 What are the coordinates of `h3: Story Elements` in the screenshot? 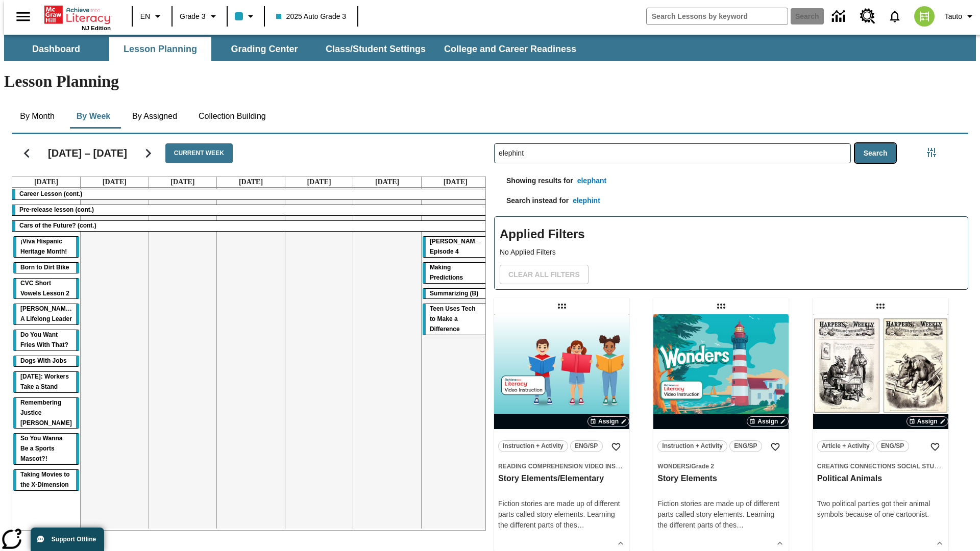 It's located at (721, 479).